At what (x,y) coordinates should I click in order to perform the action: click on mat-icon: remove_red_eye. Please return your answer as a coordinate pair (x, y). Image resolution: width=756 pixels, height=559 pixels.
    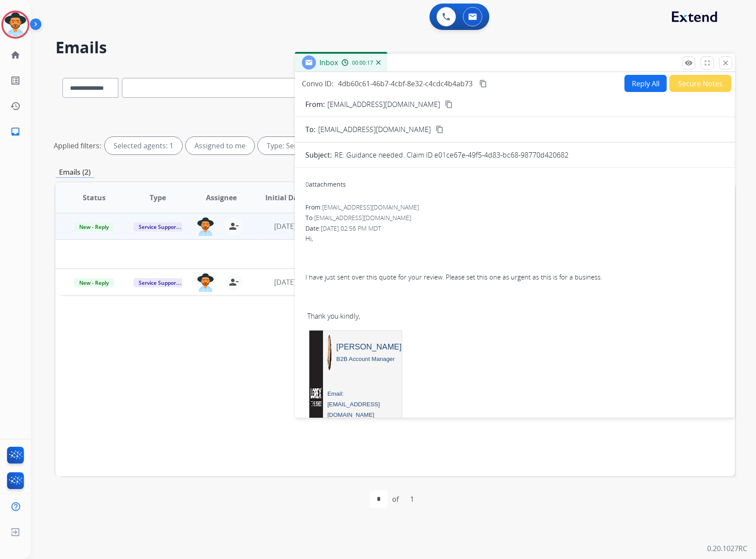
    Looking at the image, I should click on (688, 63).